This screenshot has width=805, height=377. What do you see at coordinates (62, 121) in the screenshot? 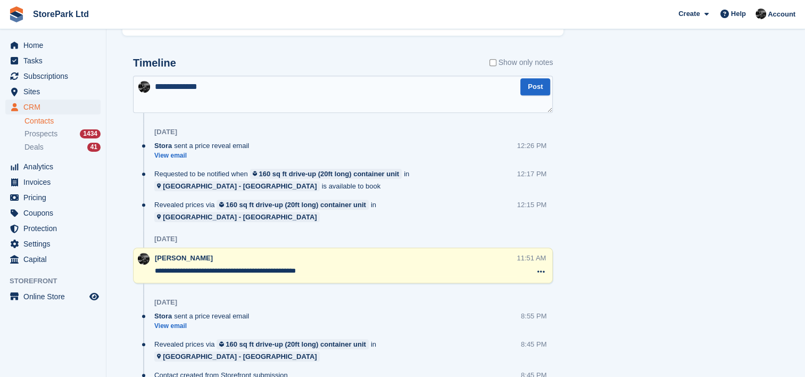
I see `a: Contacts` at bounding box center [62, 121].